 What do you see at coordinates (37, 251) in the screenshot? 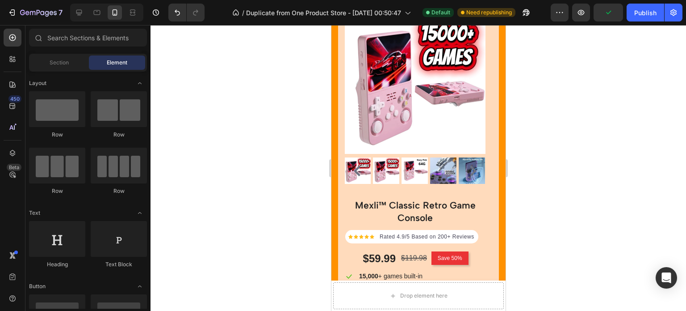
I see `strong: 15,000` at bounding box center [37, 251].